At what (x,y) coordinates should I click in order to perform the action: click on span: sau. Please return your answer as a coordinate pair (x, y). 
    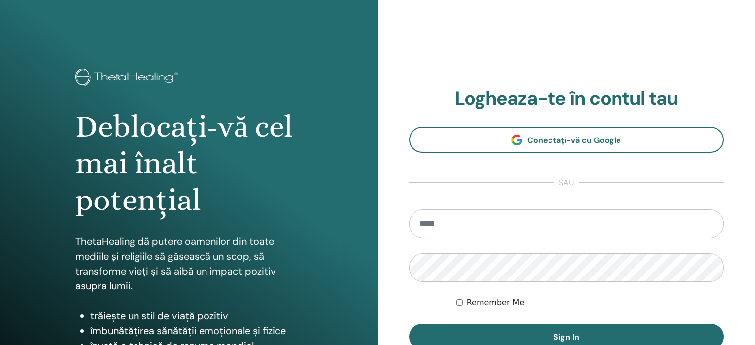
    Looking at the image, I should click on (566, 183).